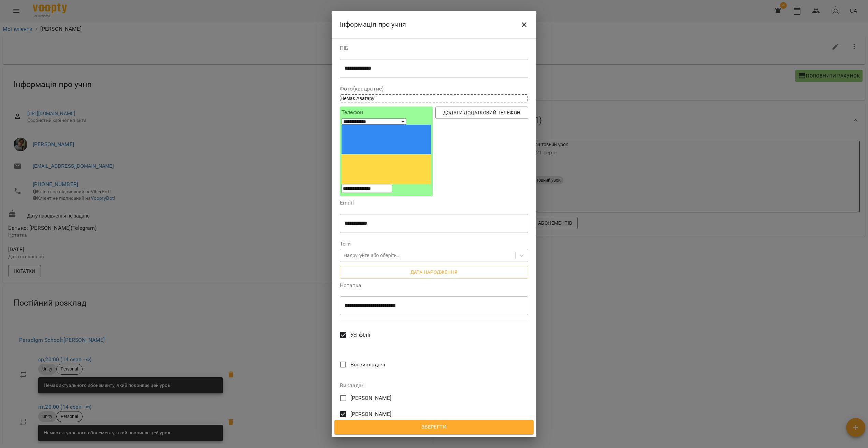 The height and width of the screenshot is (448, 868). Describe the element at coordinates (434, 285) in the screenshot. I see `label: Нотатка` at that location.